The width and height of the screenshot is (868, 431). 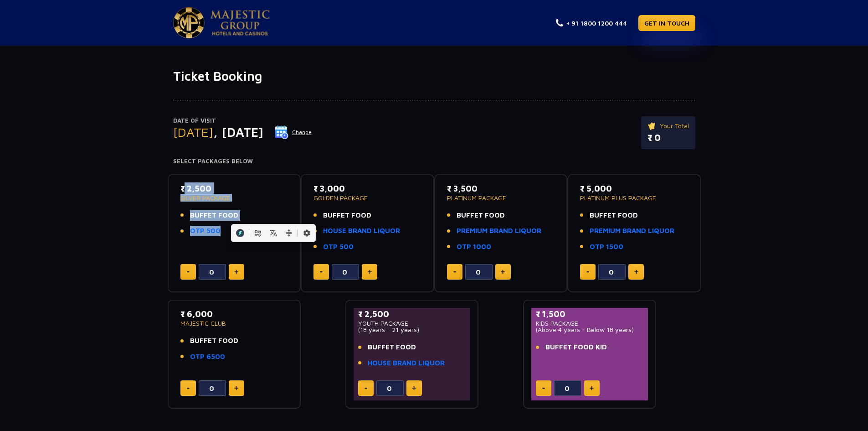 I want to click on p: ₹ 0, so click(x=668, y=137).